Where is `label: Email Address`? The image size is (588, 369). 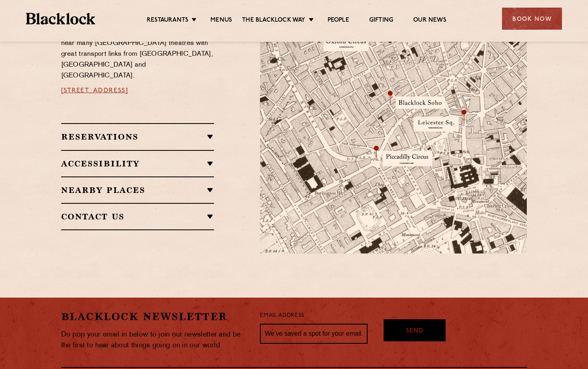
label: Email Address is located at coordinates (283, 316).